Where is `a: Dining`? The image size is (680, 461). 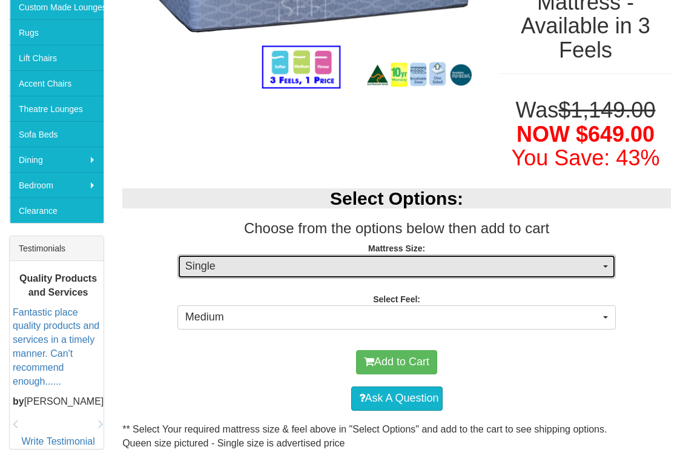 a: Dining is located at coordinates (56, 159).